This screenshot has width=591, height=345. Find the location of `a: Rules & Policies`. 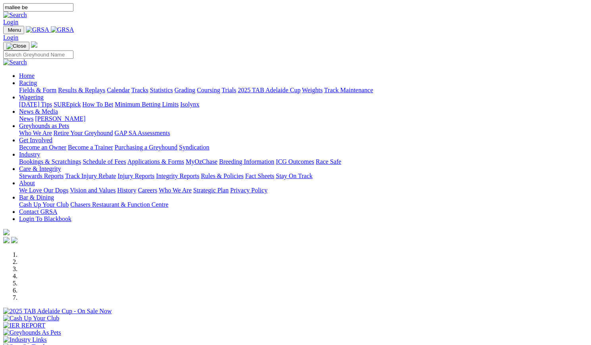

a: Rules & Policies is located at coordinates (222, 176).